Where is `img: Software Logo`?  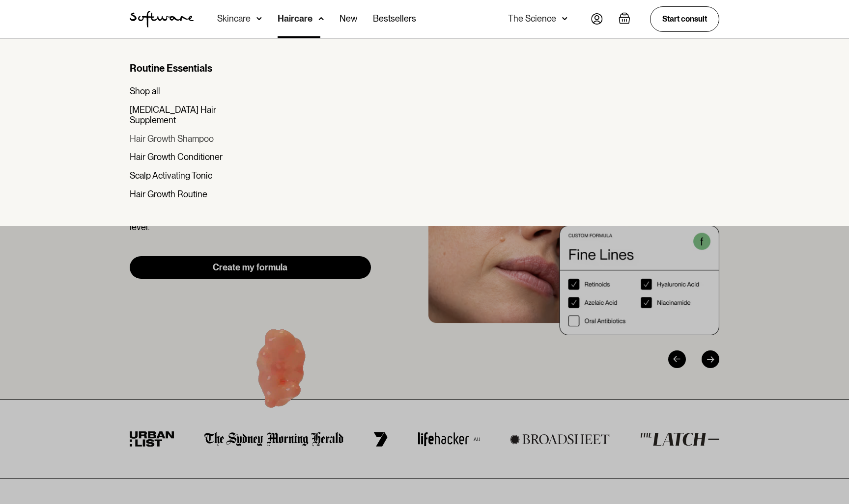
img: Software Logo is located at coordinates (162, 19).